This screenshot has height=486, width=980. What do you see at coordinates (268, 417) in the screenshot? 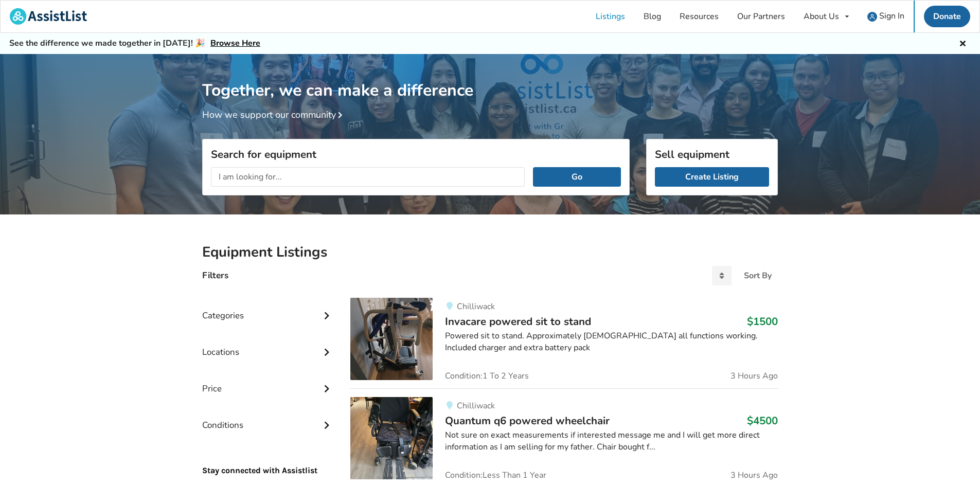
I see `div: Conditions` at bounding box center [268, 417].